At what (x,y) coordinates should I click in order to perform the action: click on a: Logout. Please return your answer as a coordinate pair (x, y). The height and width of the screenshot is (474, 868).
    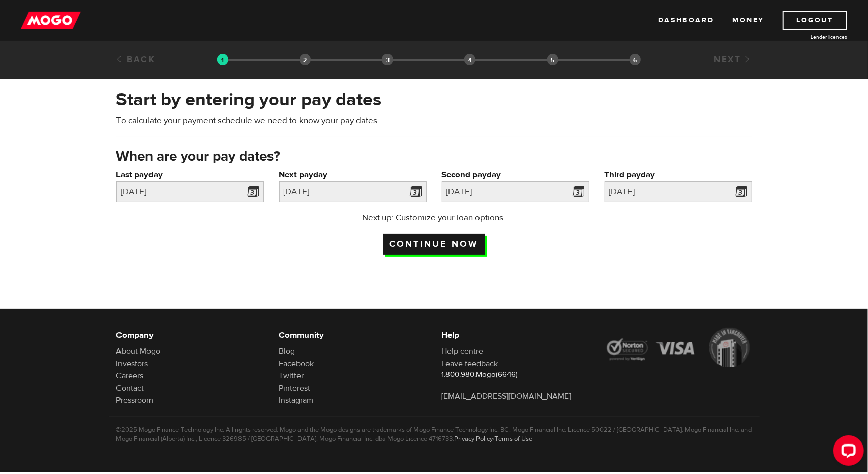
    Looking at the image, I should click on (814, 21).